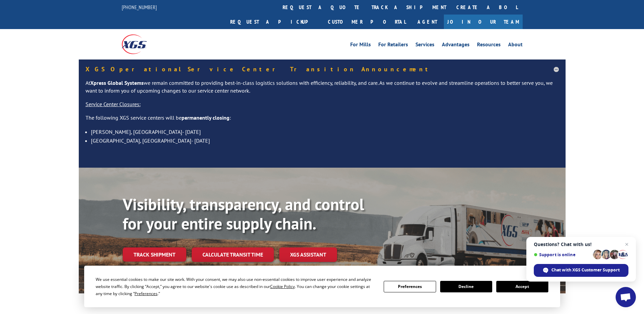 Image resolution: width=644 pixels, height=314 pixels. I want to click on b: Visibility, transparency, and control for your entire supply chain., so click(244, 214).